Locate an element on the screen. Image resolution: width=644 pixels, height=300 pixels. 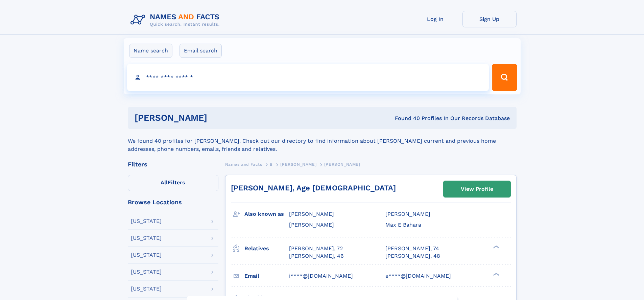
a: Names and Facts is located at coordinates (244, 164).